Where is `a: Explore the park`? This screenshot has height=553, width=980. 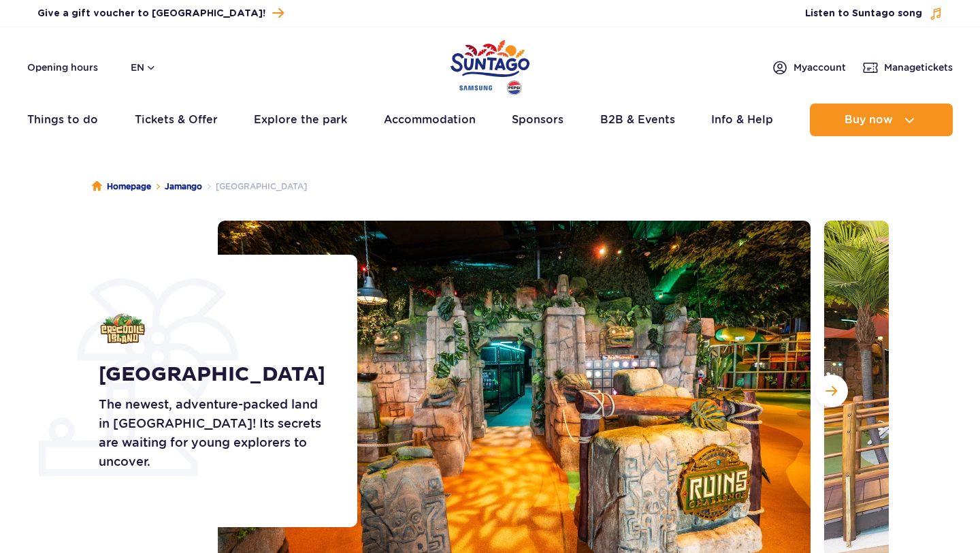
a: Explore the park is located at coordinates (300, 120).